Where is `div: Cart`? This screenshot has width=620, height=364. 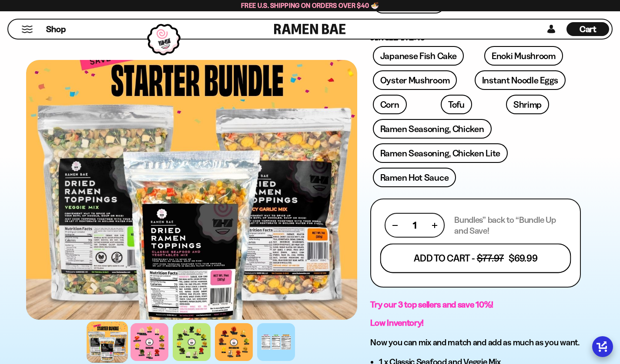
div: Cart is located at coordinates (588, 29).